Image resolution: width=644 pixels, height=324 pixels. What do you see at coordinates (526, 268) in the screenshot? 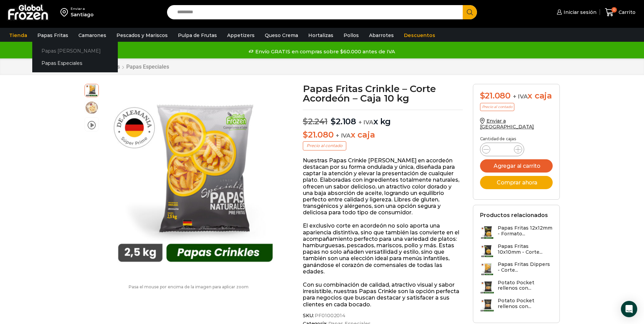
I see `h3: Papas Fritas Dippers - Corte...` at bounding box center [526, 268].